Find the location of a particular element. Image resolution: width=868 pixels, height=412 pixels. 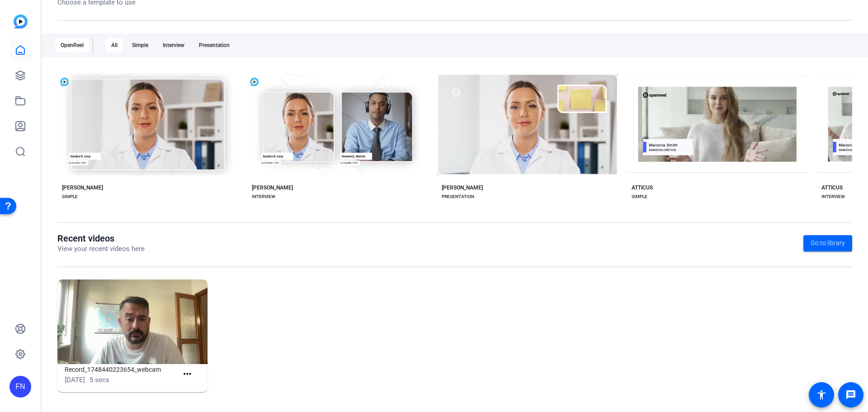

div: Simple is located at coordinates (140, 45).